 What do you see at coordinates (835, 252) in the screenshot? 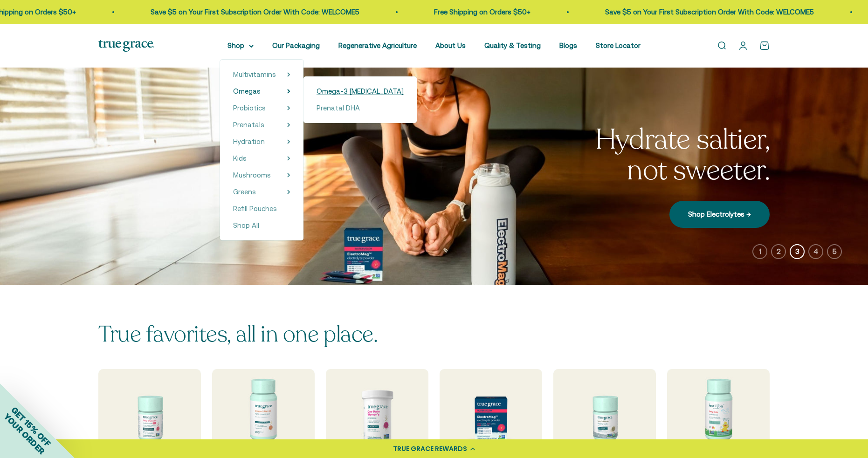
I see `button: 5` at bounding box center [835, 252].